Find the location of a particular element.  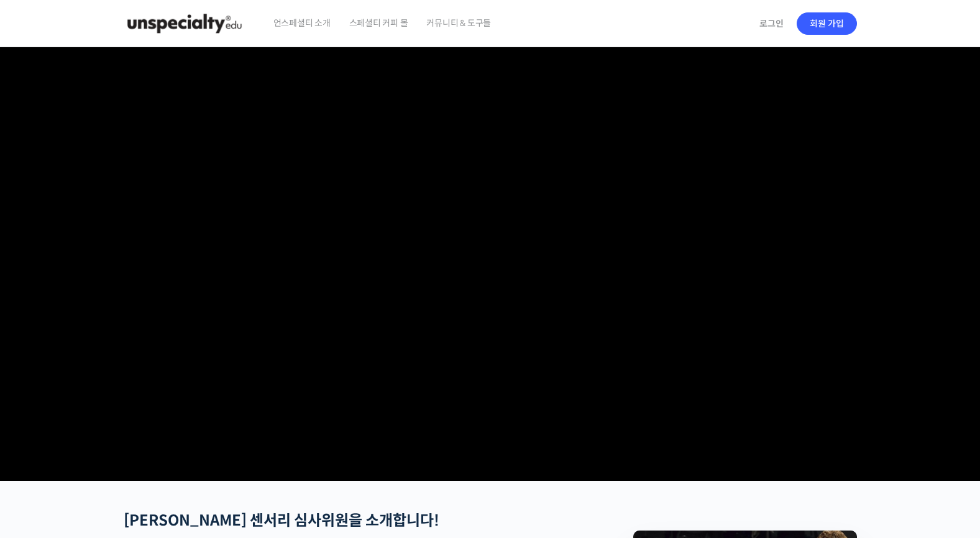

a: 로그인 is located at coordinates (772, 24).